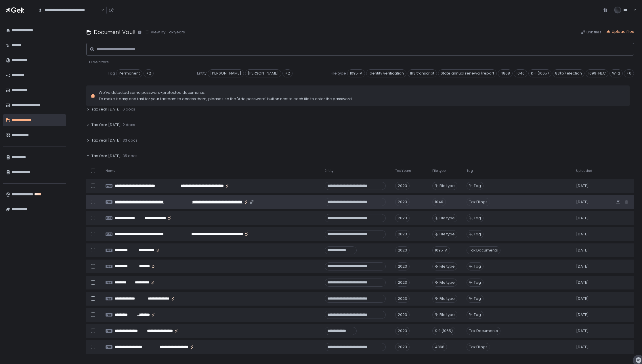 Image resolution: width=642 pixels, height=364 pixels. I want to click on div: Link files, so click(591, 32).